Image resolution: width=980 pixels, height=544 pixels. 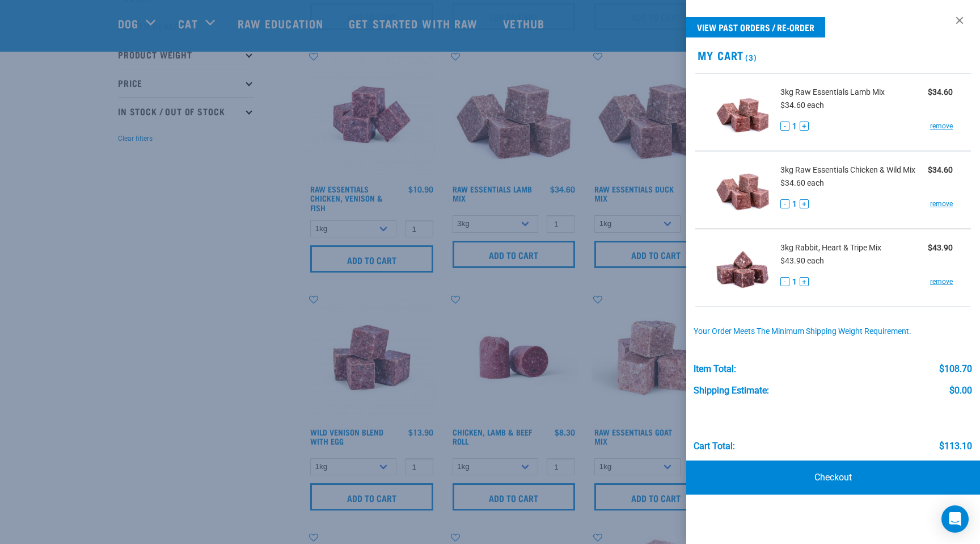 What do you see at coordinates (832, 92) in the screenshot?
I see `span: 3kg Raw Essentials Lamb Mix` at bounding box center [832, 92].